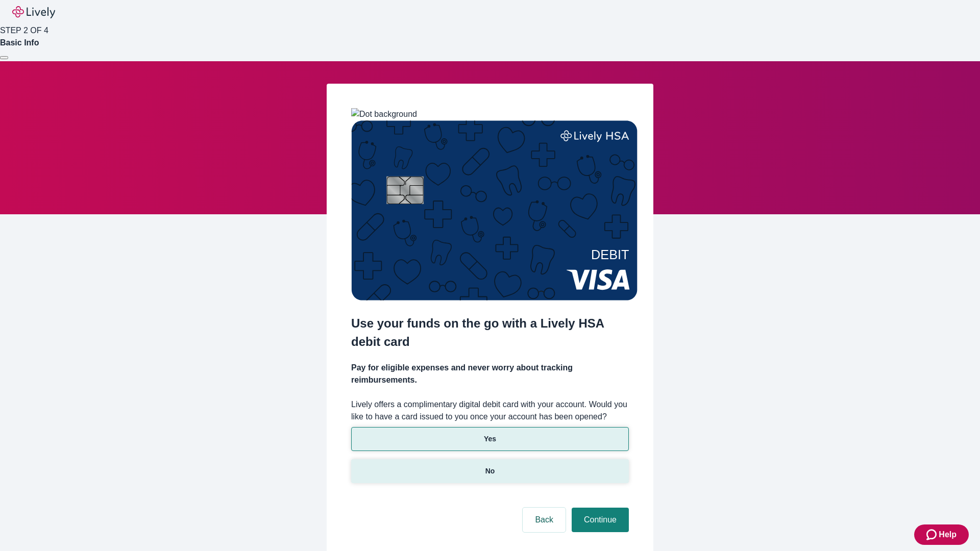  Describe the element at coordinates (490, 439) in the screenshot. I see `button: Yes` at that location.